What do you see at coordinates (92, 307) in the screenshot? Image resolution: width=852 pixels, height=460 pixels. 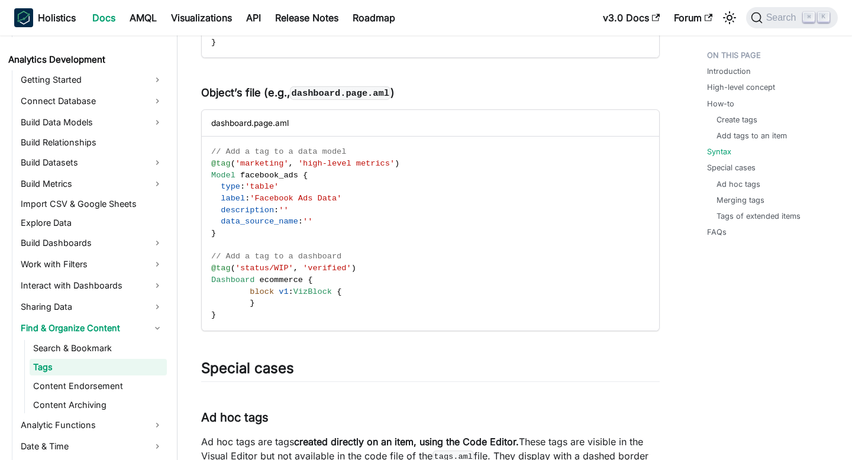 I see `a: Sharing Data` at bounding box center [92, 307].